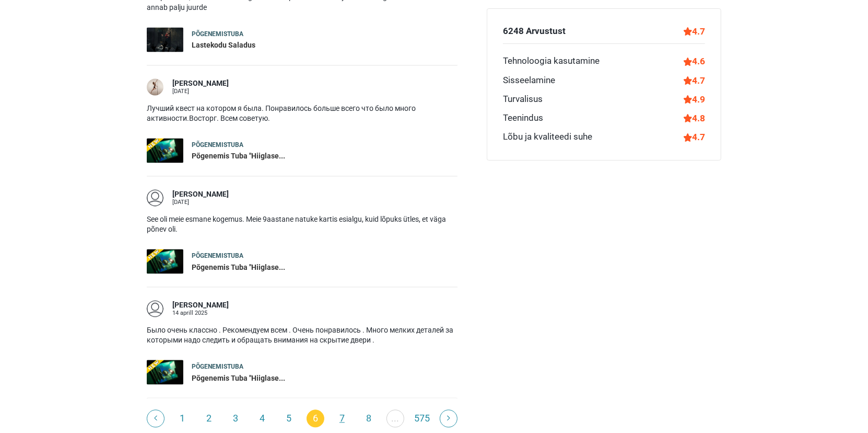 The width and height of the screenshot is (868, 433). What do you see at coordinates (523, 99) in the screenshot?
I see `div: Turvalisus` at bounding box center [523, 99].